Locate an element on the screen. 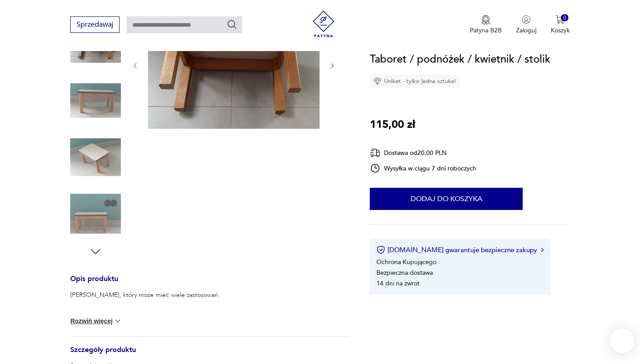 This screenshot has width=640, height=364. img: Ikona koszyka is located at coordinates (560, 19).